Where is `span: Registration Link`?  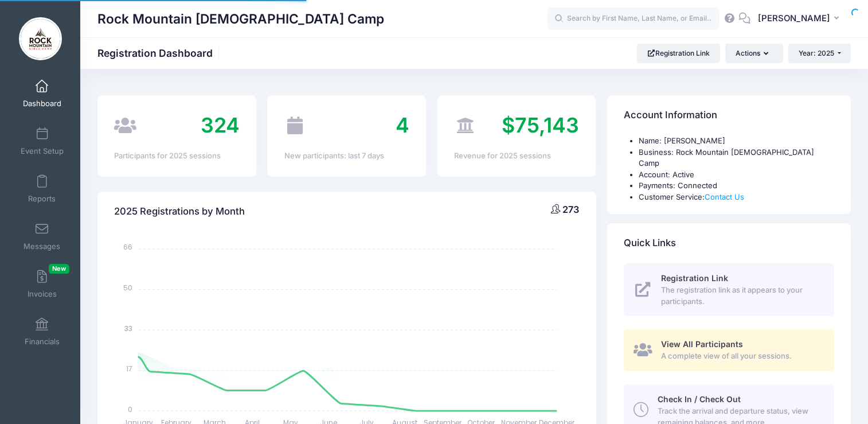 span: Registration Link is located at coordinates (694, 278).